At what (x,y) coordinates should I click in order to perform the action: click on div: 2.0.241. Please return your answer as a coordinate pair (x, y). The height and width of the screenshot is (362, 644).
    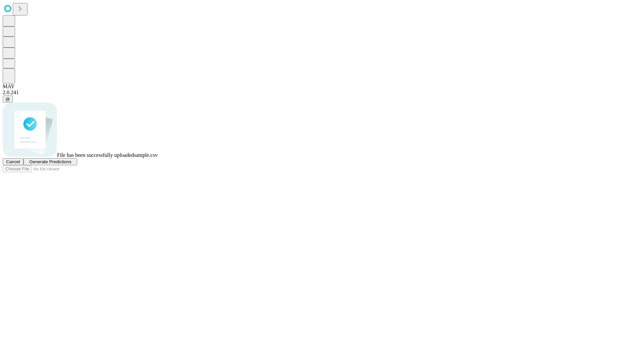
    Looking at the image, I should click on (322, 93).